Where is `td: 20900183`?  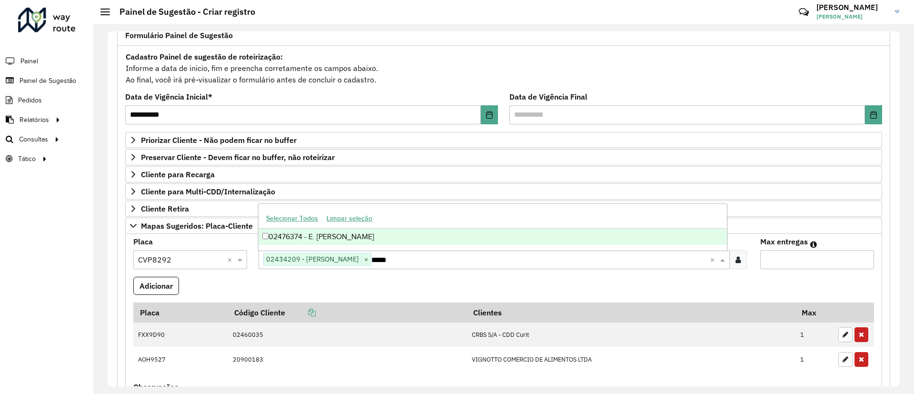
td: 20900183 is located at coordinates (347, 359).